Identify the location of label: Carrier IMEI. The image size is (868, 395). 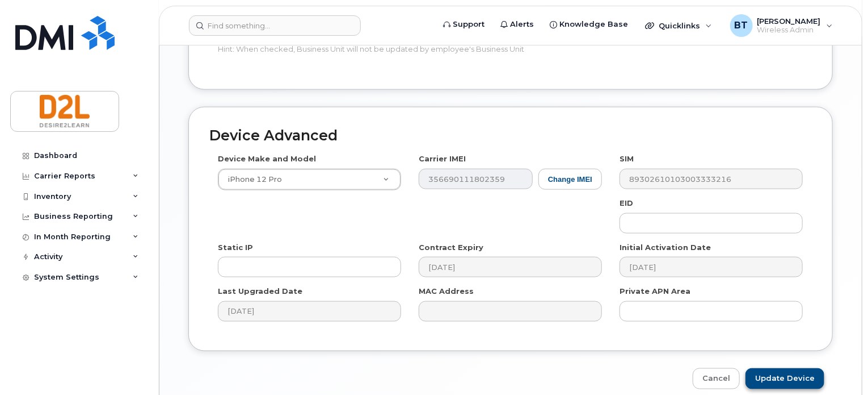
(442, 159).